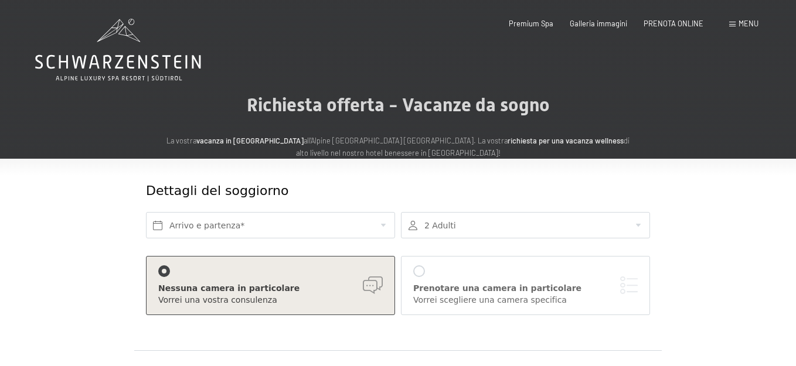  I want to click on div: Vorrei una vostra consulenza, so click(270, 301).